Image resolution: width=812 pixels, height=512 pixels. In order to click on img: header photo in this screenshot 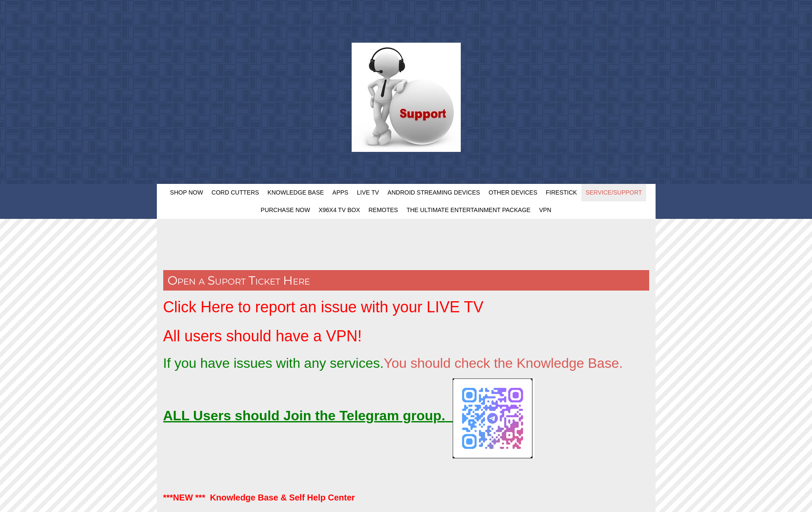, I will do `click(406, 97)`.